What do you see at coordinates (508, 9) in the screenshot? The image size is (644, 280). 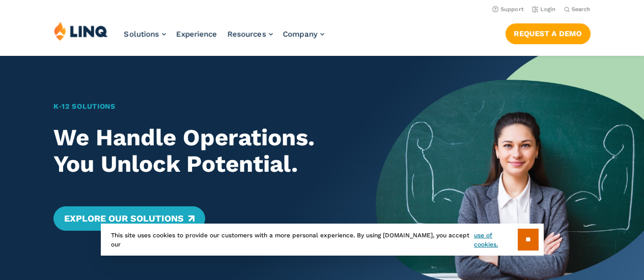 I see `a: Support` at bounding box center [508, 9].